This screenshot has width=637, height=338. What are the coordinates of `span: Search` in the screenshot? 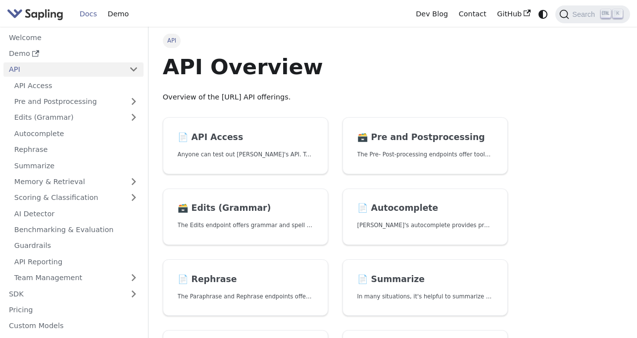 It's located at (585, 14).